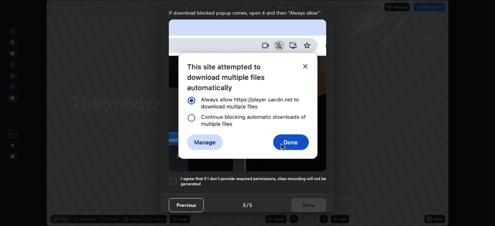 The width and height of the screenshot is (495, 226). I want to click on span: If download blocked popup comes, open it and then "Always allow":, so click(247, 13).